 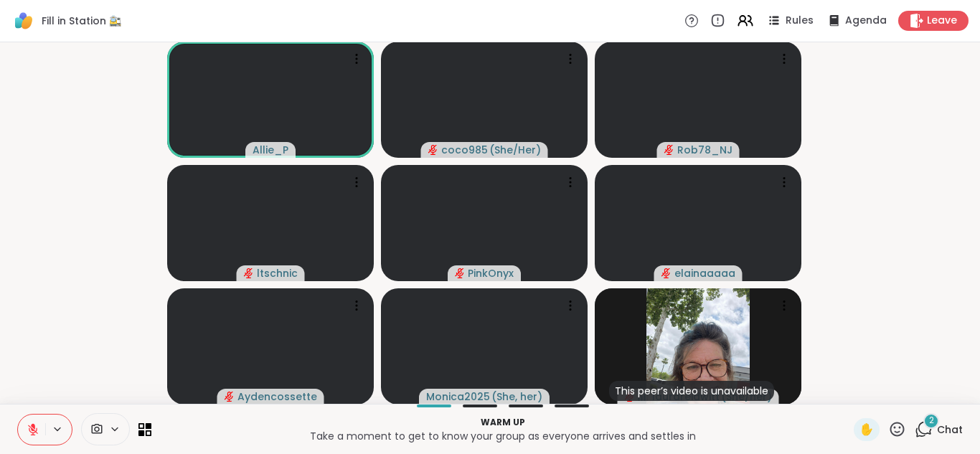 I want to click on span: ( She, her ), so click(x=516, y=396).